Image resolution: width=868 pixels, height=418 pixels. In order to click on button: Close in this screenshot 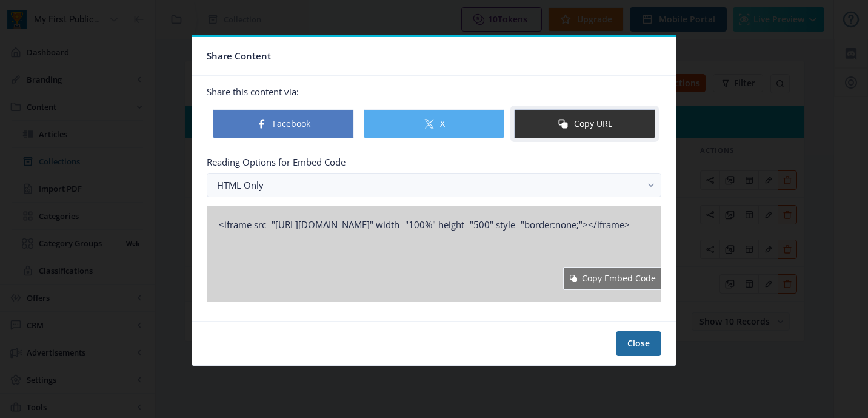, I will do `click(638, 344)`.